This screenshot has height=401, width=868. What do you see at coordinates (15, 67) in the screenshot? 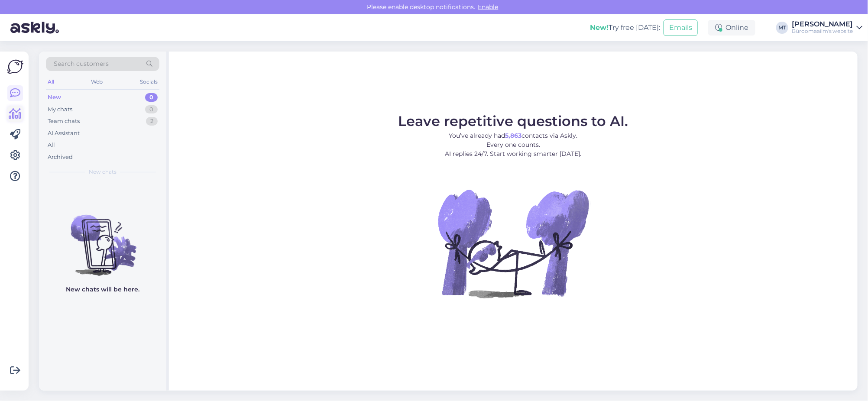
I see `img: Askly Logo` at bounding box center [15, 67].